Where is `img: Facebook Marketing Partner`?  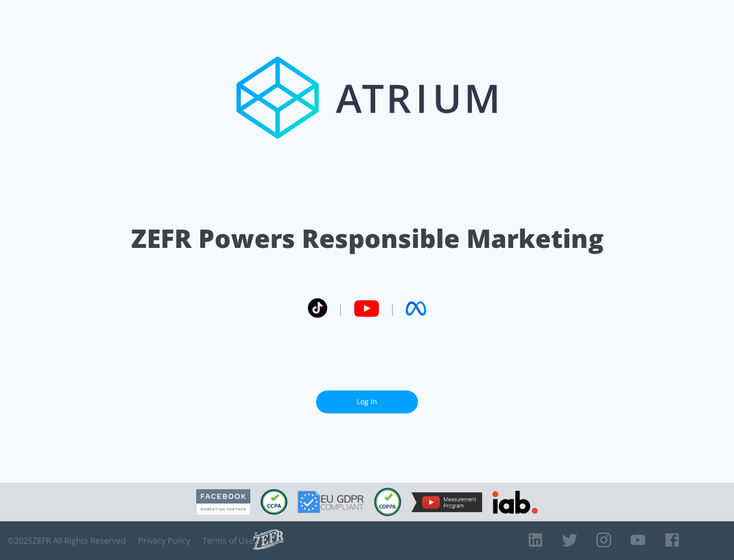 img: Facebook Marketing Partner is located at coordinates (223, 503).